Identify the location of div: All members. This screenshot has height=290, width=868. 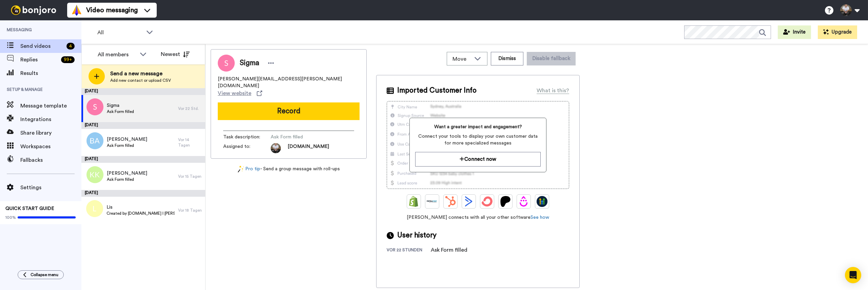
(117, 55).